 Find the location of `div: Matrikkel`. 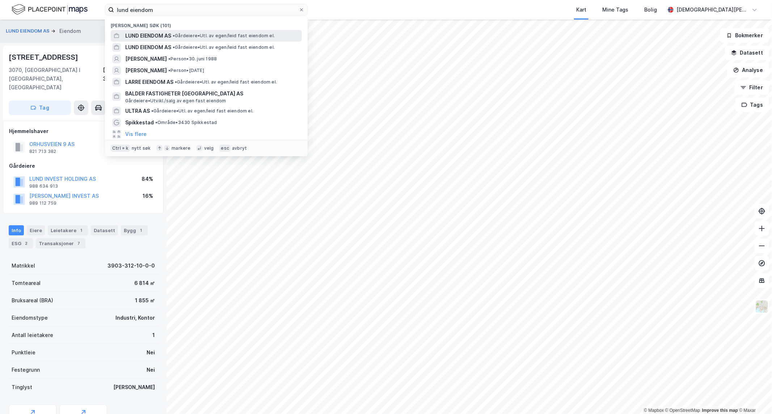

div: Matrikkel is located at coordinates (23, 266).